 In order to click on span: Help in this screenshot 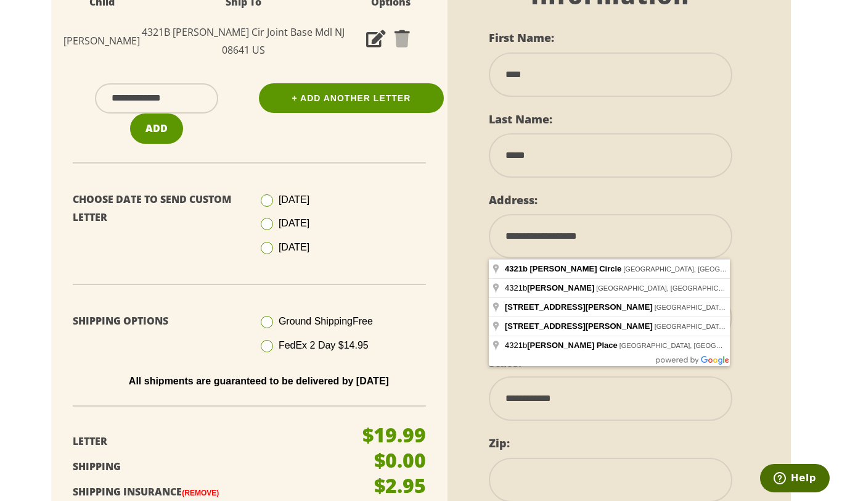, I will do `click(44, 14)`.